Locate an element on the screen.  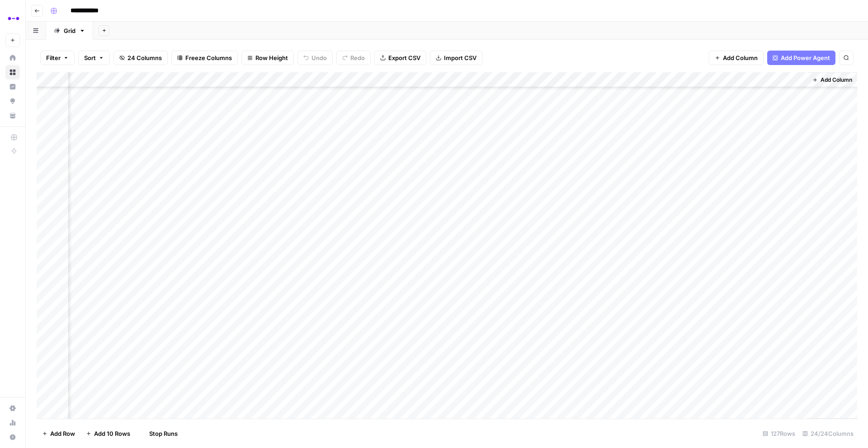
div: 24/24 Columns is located at coordinates (827, 433).